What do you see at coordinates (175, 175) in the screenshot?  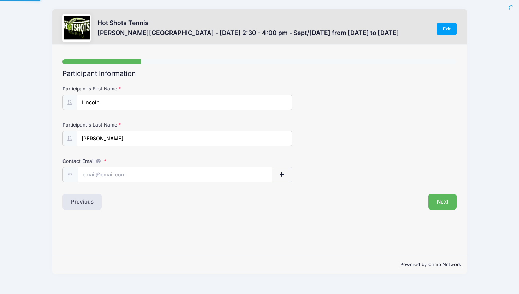 I see `input: email@email.com` at bounding box center [175, 175].